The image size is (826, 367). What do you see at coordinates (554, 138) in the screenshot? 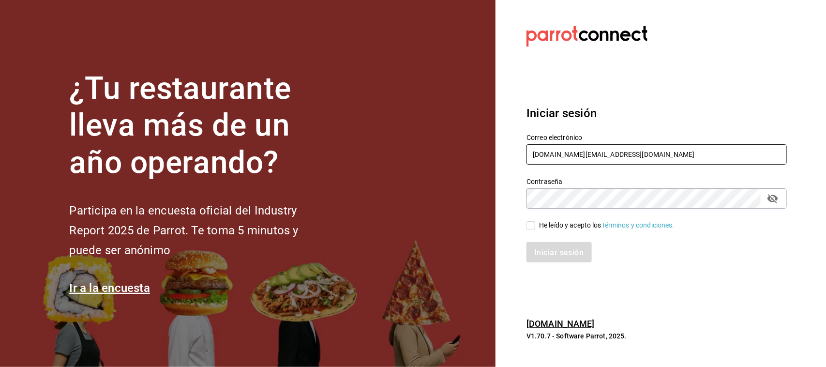
I see `font: Correo electrónico` at bounding box center [554, 138].